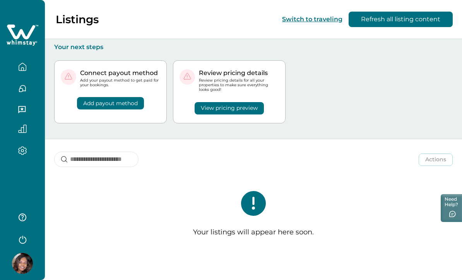 This screenshot has width=462, height=280. What do you see at coordinates (312, 19) in the screenshot?
I see `button: Switch to traveling` at bounding box center [312, 19].